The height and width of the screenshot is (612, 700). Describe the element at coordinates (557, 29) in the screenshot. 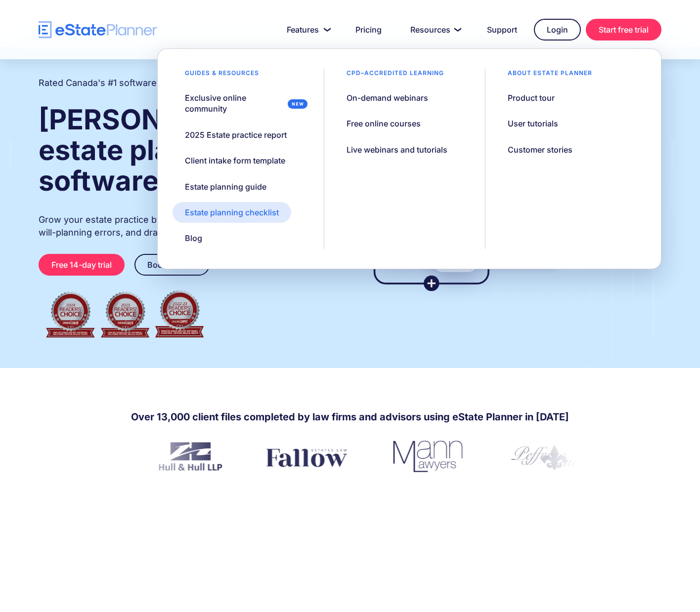

I see `a: Login` at that location.